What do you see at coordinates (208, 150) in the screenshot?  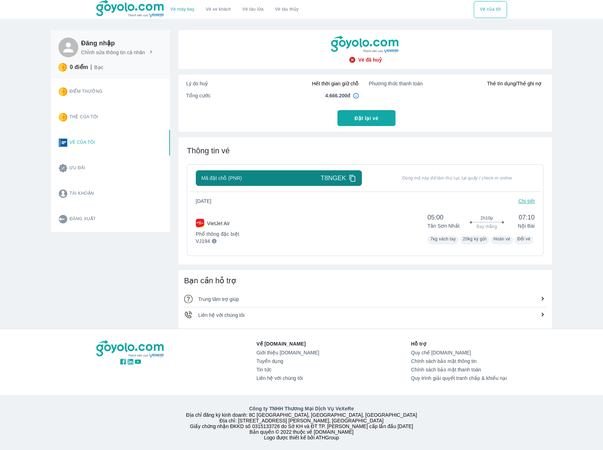 I see `span: Thông tin vé` at bounding box center [208, 150].